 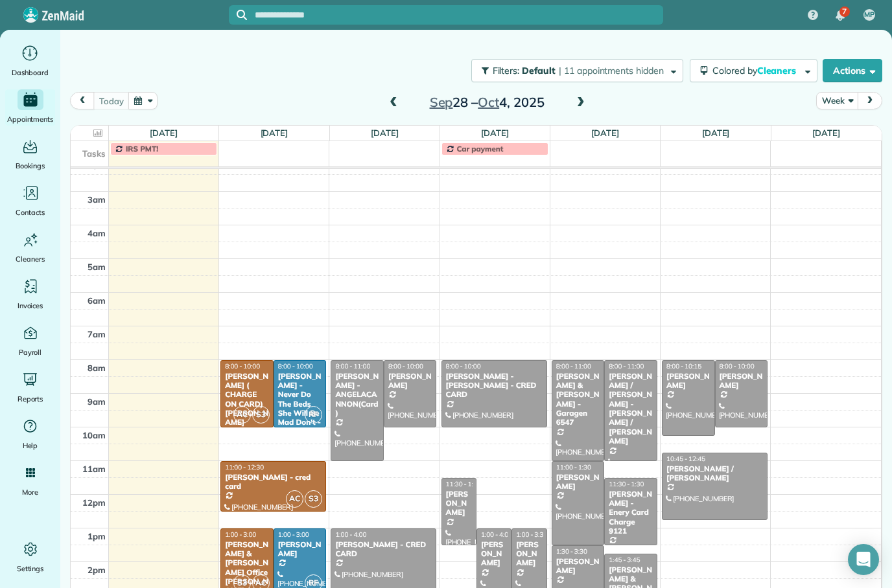 I want to click on a: Invoices, so click(x=30, y=294).